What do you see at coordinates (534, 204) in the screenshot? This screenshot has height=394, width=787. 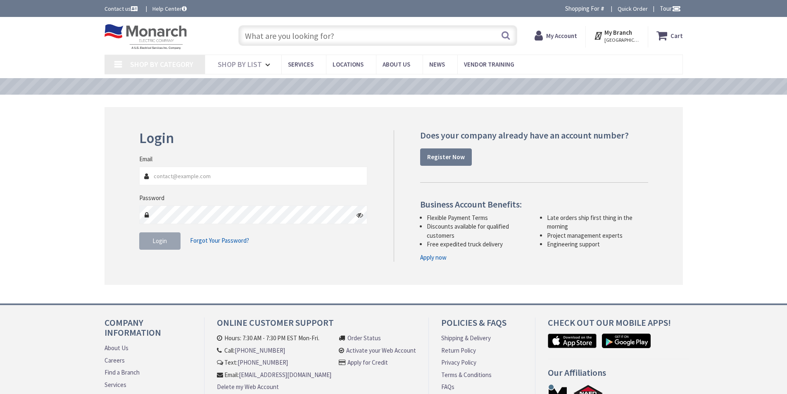 I see `h4: Business Account Benefits:` at bounding box center [534, 204].